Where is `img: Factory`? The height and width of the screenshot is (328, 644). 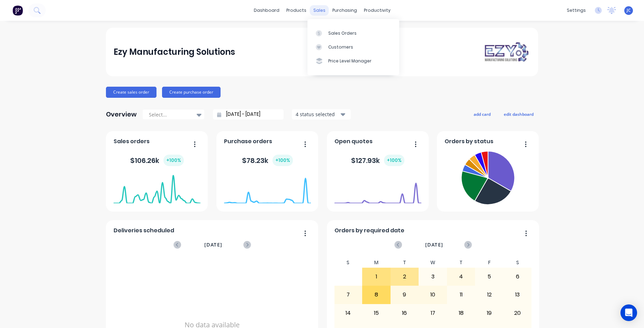 img: Factory is located at coordinates (18, 10).